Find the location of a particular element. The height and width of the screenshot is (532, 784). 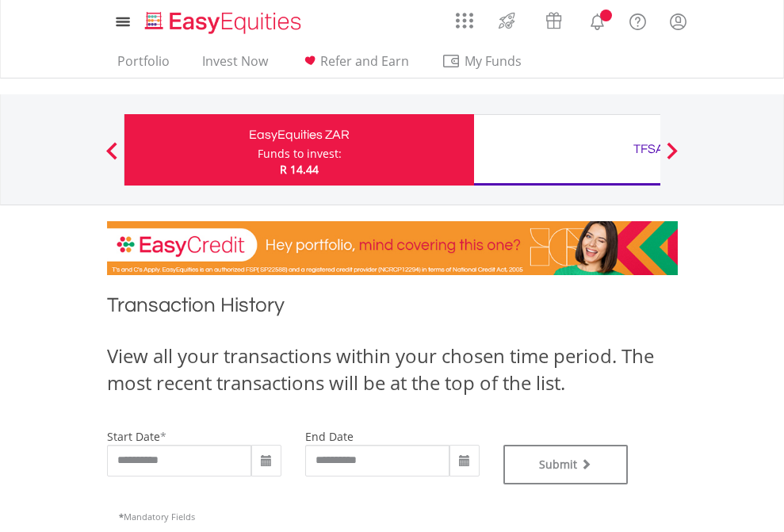

img: vouchers-v2.svg is located at coordinates (553, 21).